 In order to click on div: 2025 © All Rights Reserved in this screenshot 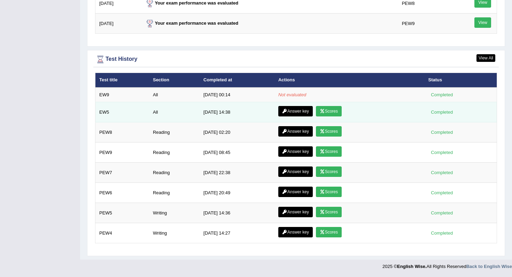, I will do `click(447, 265)`.